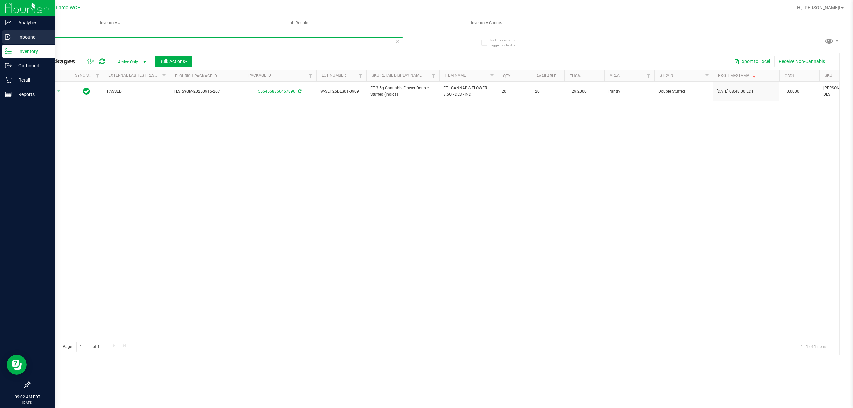  I want to click on span: select, so click(59, 91).